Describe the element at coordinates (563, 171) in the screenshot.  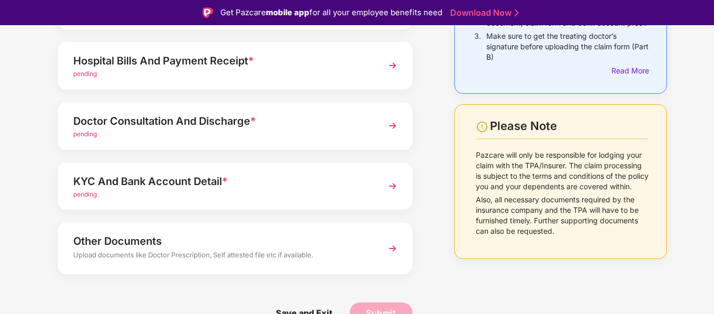
I see `p: Pazcare will only be responsible for lodging your claim with the TPA/Insurer. The claim processin...` at that location.